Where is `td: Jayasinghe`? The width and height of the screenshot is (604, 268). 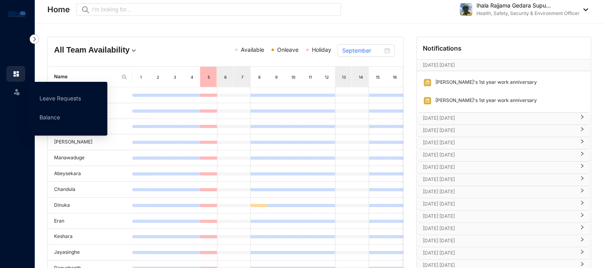 td: Jayasinghe is located at coordinates (90, 252).